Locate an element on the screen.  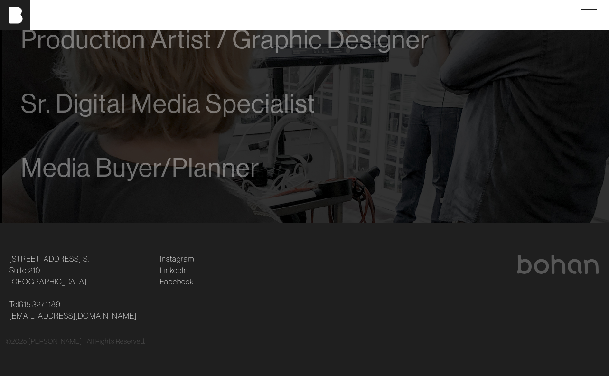
div: © 2025 is located at coordinates (304, 342).